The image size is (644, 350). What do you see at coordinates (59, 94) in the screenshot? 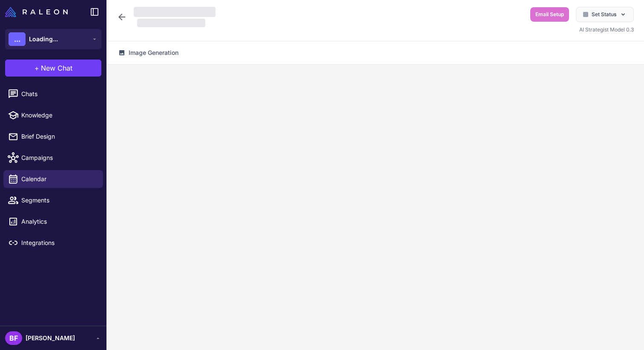
I see `span: Chats` at bounding box center [59, 94].